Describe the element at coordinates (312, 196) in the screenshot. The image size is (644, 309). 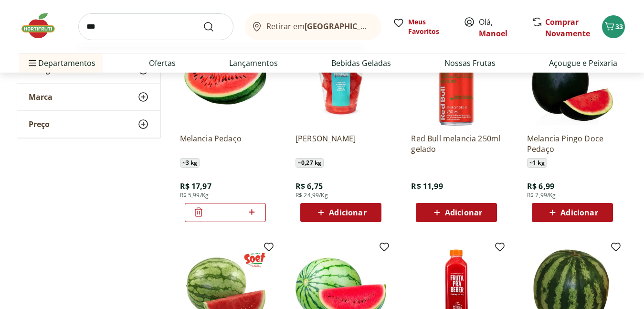
I see `span: R$ 24,99/Kg` at that location.